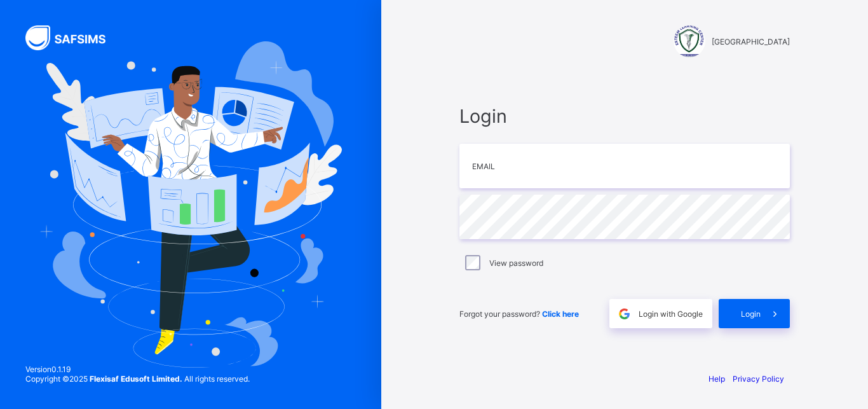 The width and height of the screenshot is (868, 409). What do you see at coordinates (138, 368) in the screenshot?
I see `span: Version 0.1.19` at bounding box center [138, 368].